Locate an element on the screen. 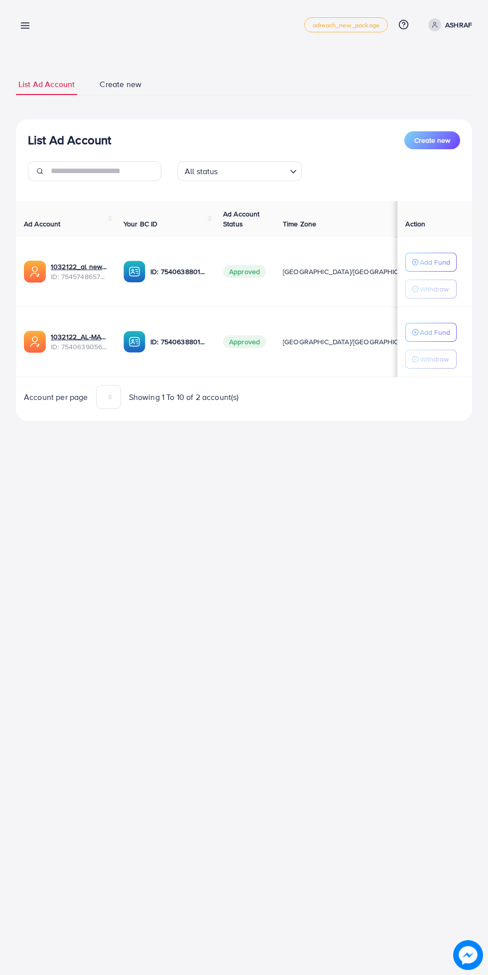 Image resolution: width=488 pixels, height=975 pixels. input: Search for option is located at coordinates (253, 170).